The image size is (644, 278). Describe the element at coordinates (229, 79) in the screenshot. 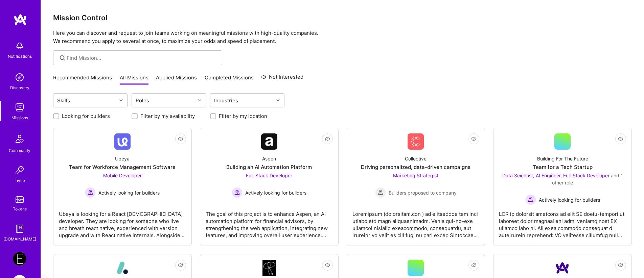

I see `a: Completed Missions` at that location.